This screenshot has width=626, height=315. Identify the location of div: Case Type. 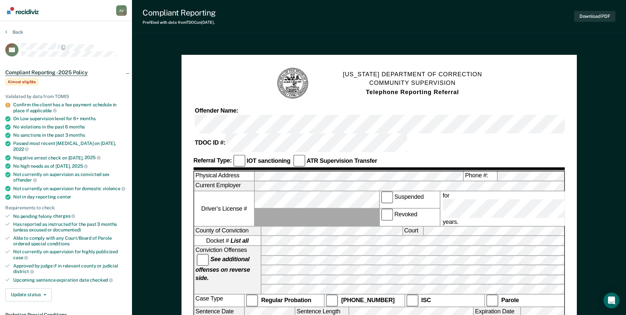
(219, 300).